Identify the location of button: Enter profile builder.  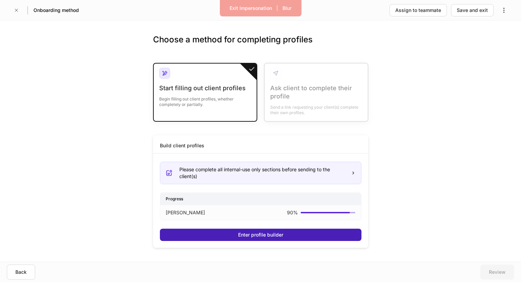
(261, 235).